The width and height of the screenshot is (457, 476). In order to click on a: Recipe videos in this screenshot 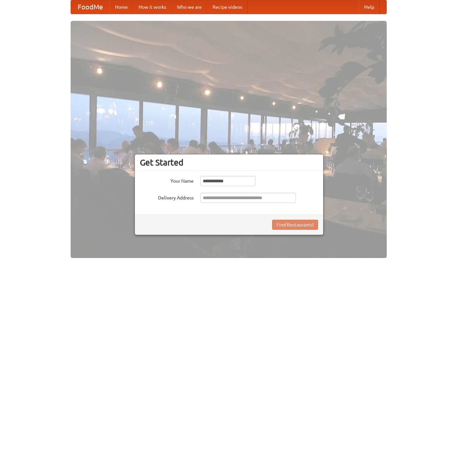, I will do `click(227, 7)`.